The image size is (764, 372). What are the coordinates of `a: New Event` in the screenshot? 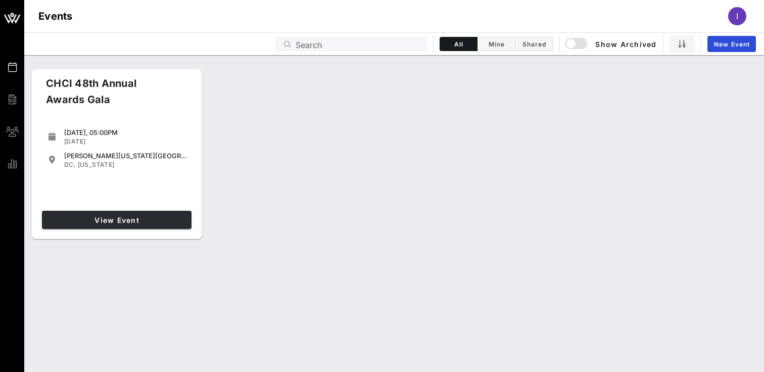 It's located at (732, 44).